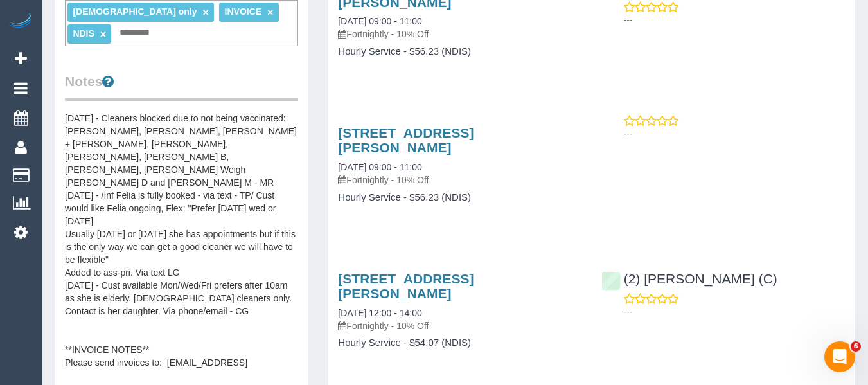  Describe the element at coordinates (20, 22) in the screenshot. I see `a: Automaid Logo` at that location.